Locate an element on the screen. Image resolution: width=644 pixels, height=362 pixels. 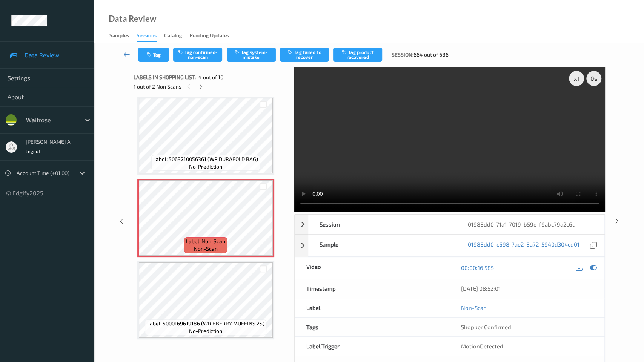
button: Tag product recovered is located at coordinates (358, 55).